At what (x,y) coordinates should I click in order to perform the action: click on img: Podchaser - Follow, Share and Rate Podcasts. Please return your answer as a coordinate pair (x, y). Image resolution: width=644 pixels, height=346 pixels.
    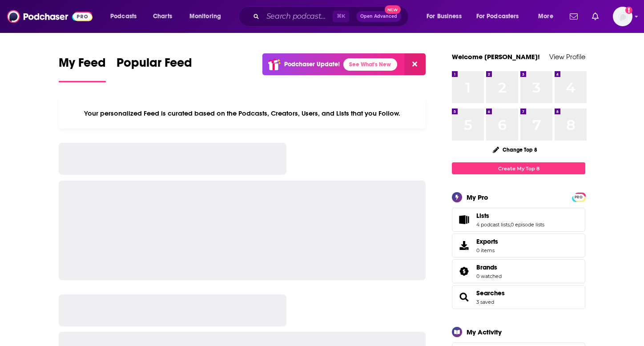
    Looking at the image, I should click on (50, 17).